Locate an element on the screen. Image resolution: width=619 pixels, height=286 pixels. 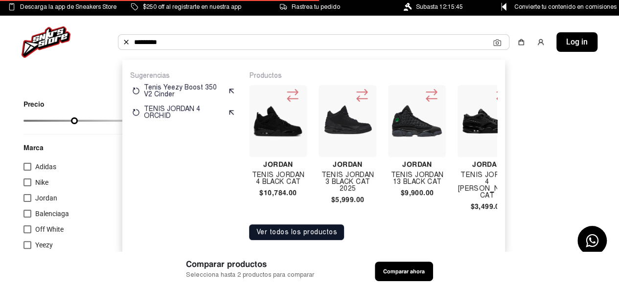
h4: $9,900.00 is located at coordinates (417, 193).